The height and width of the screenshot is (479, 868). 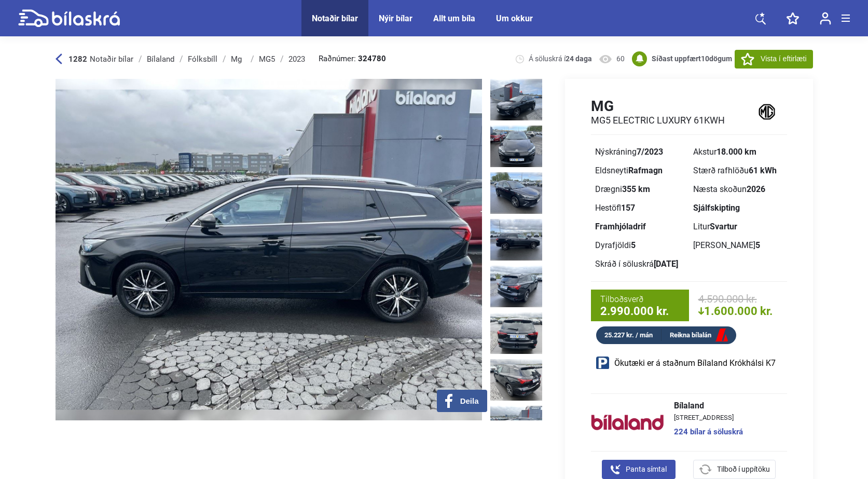 I want to click on div: Skráð í söluskrá, so click(x=640, y=264).